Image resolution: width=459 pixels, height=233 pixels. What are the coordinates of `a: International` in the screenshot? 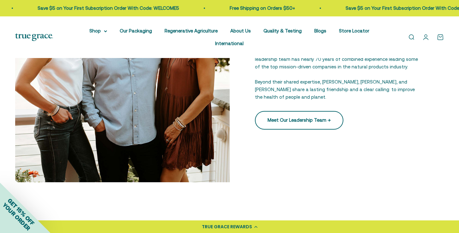 It's located at (229, 43).